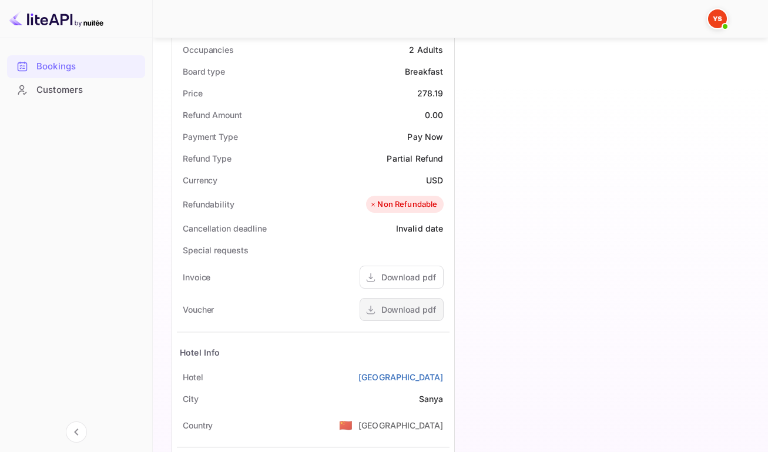 The width and height of the screenshot is (768, 452). Describe the element at coordinates (431, 398) in the screenshot. I see `div: Sanya` at that location.